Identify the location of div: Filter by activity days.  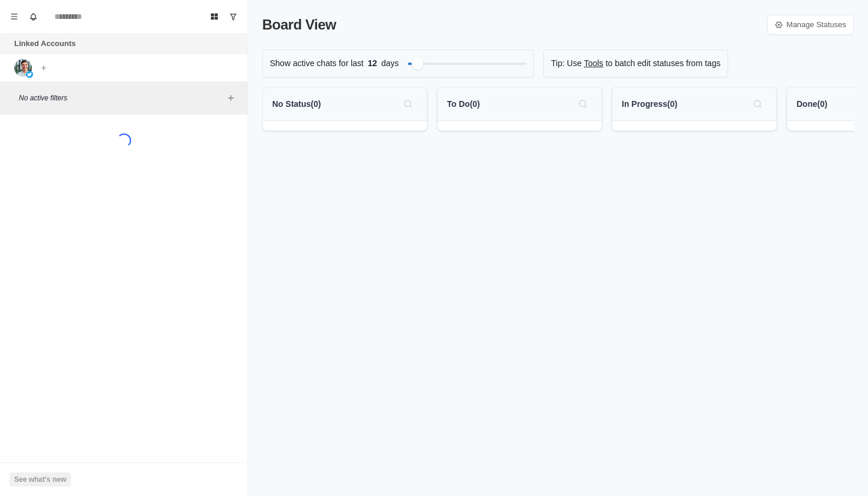
(418, 64).